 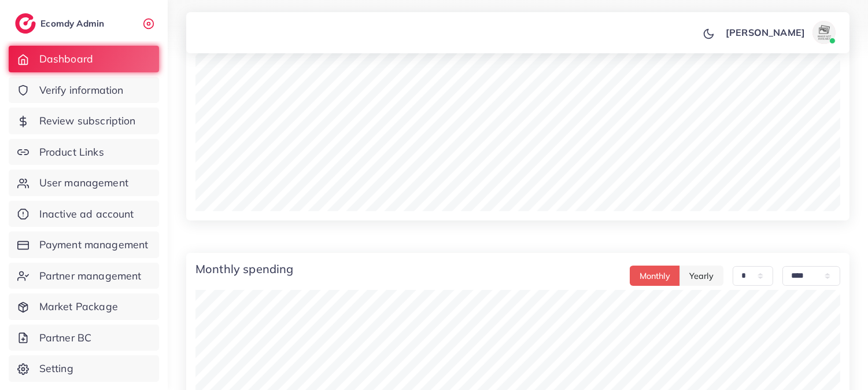 I want to click on span: Product Links, so click(x=72, y=152).